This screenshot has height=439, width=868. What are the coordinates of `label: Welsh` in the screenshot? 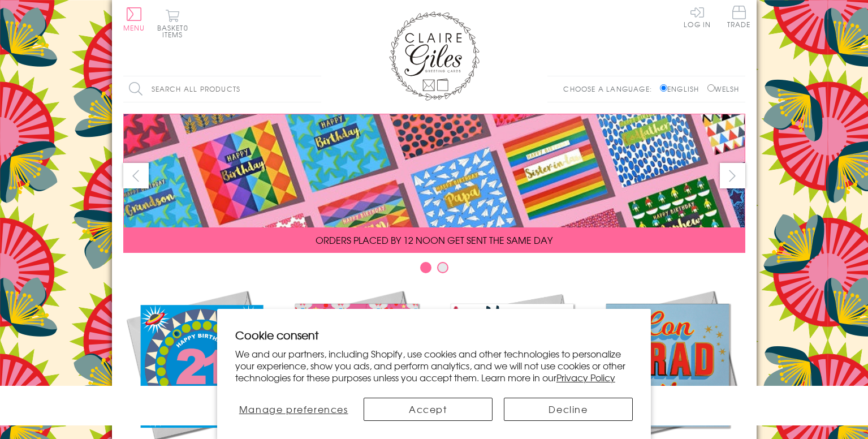 It's located at (723, 89).